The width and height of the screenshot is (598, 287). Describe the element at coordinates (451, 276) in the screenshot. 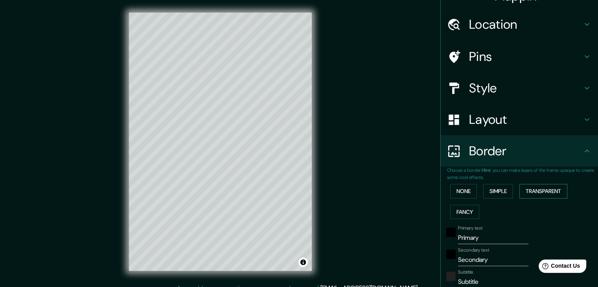

I see `button: color-222222` at that location.